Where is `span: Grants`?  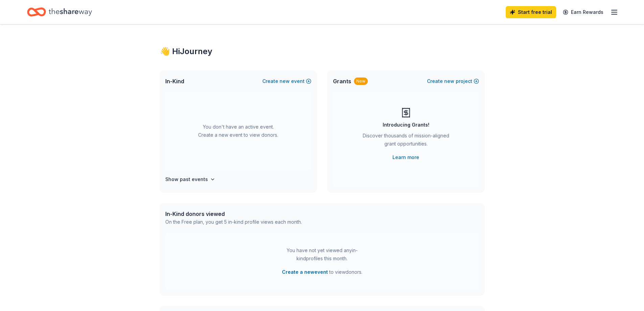 span: Grants is located at coordinates (342, 81).